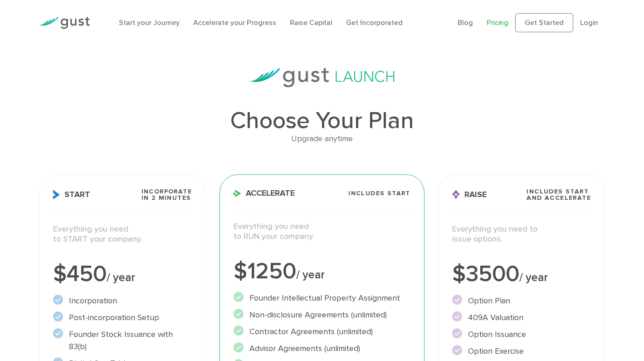 The width and height of the screenshot is (644, 361). I want to click on span: Includes START, so click(380, 194).